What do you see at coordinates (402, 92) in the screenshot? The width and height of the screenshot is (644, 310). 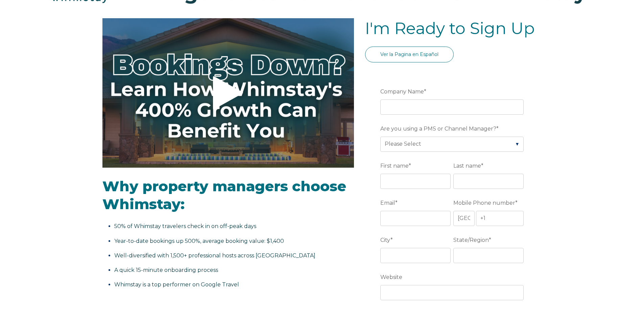 I see `span: Company Name` at bounding box center [402, 92].